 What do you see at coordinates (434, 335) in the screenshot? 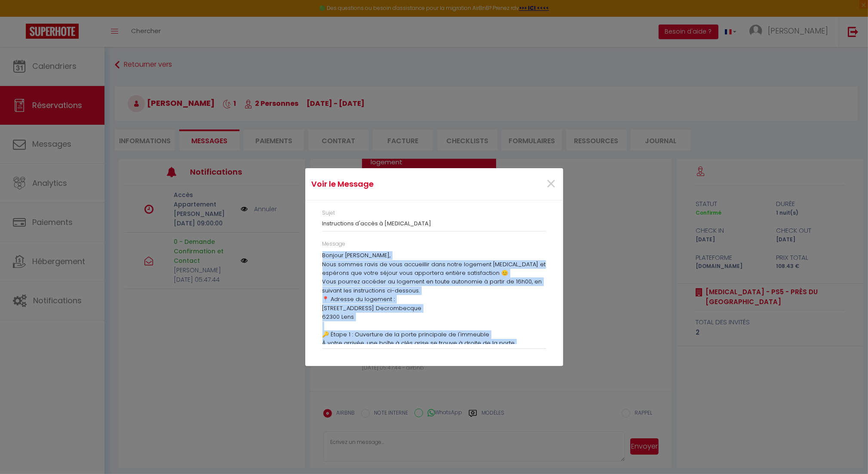
I see `p: 🔑 Étape 1 : Ouverture de la porte principale de l'immeuble` at bounding box center [434, 335].